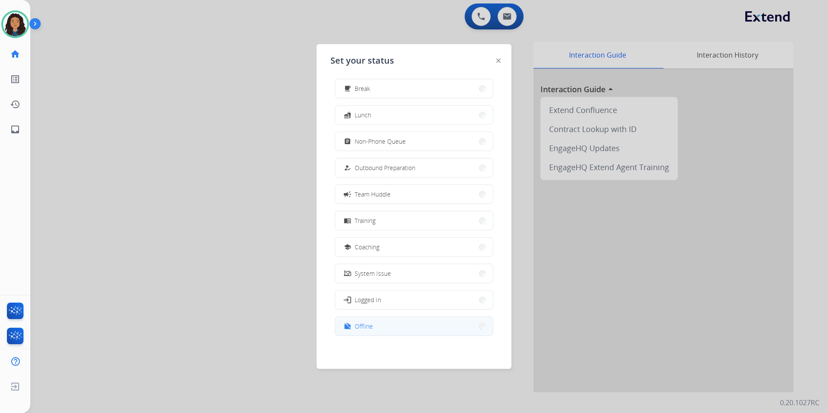  I want to click on span: Outbound Preparation, so click(385, 168).